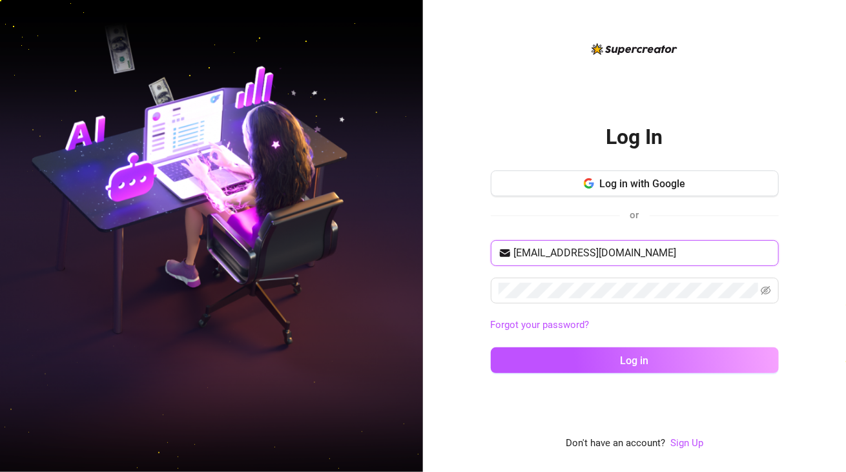 The height and width of the screenshot is (472, 846). What do you see at coordinates (642, 183) in the screenshot?
I see `span: Log in with Google` at bounding box center [642, 183].